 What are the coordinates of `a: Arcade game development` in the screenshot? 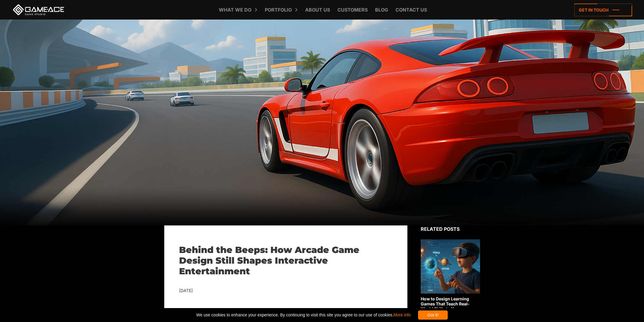 It's located at (209, 311).